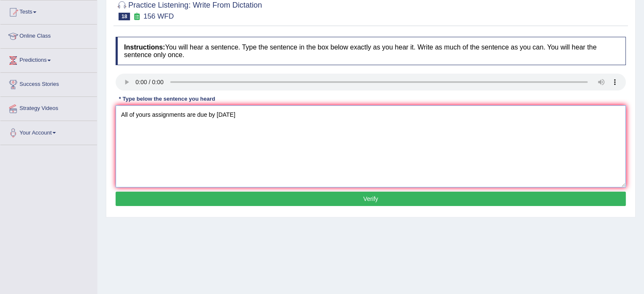 The image size is (644, 294). I want to click on a: Strategy Videos, so click(49, 107).